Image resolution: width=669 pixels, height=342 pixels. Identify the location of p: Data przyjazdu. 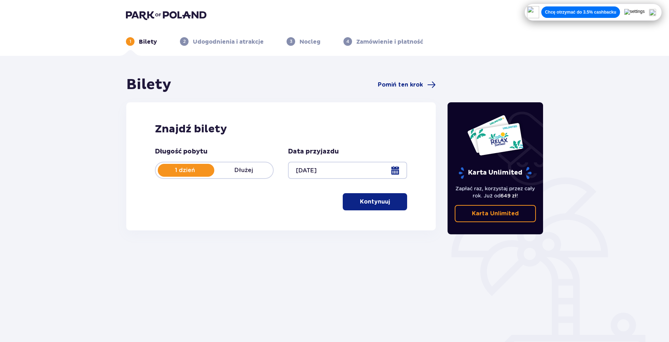
(313, 152).